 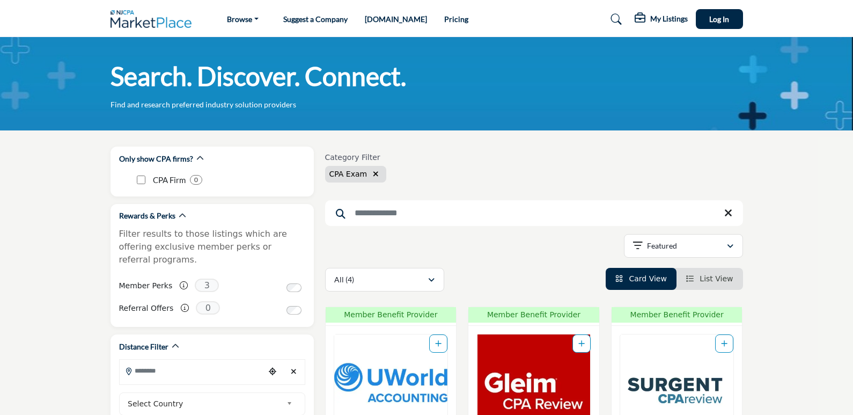 What do you see at coordinates (669, 19) in the screenshot?
I see `h5: My Listings` at bounding box center [669, 19].